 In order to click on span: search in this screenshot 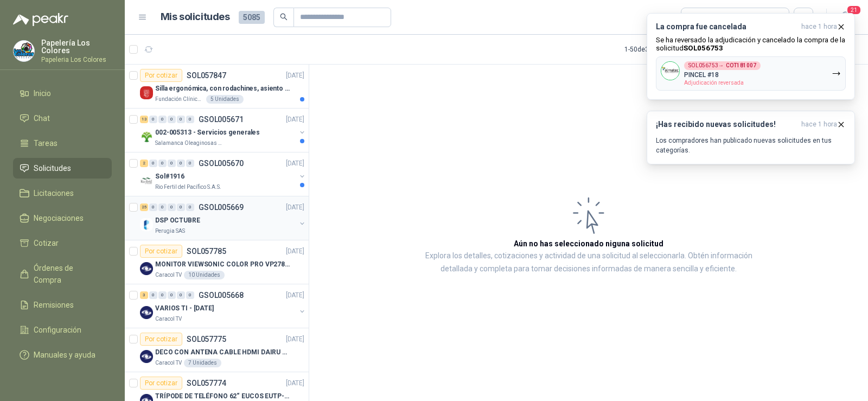, I will do `click(284, 17)`.